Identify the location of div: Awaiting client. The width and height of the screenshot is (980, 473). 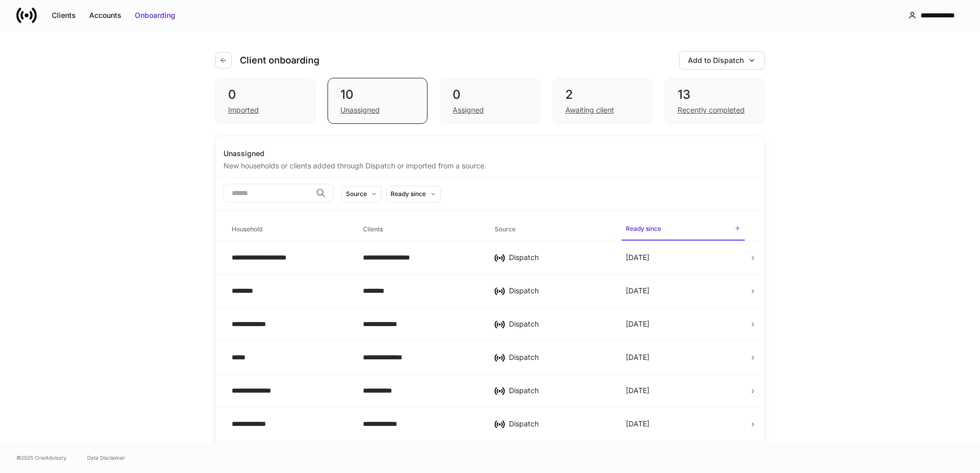
(589, 110).